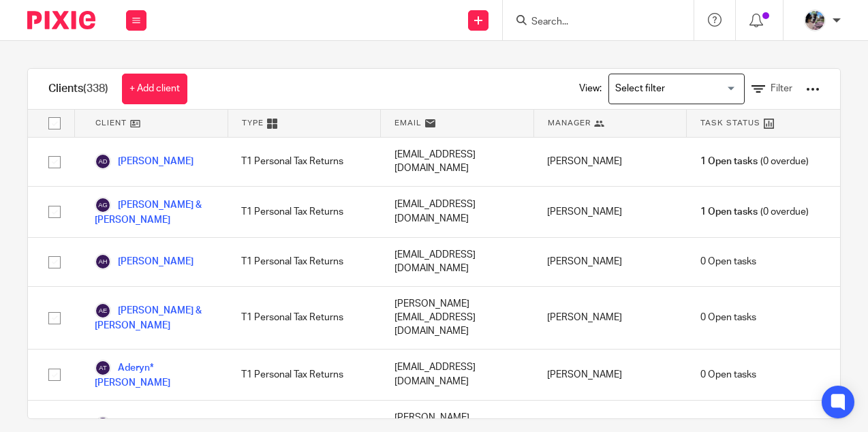 Image resolution: width=868 pixels, height=432 pixels. Describe the element at coordinates (730, 123) in the screenshot. I see `span: Task Status` at that location.